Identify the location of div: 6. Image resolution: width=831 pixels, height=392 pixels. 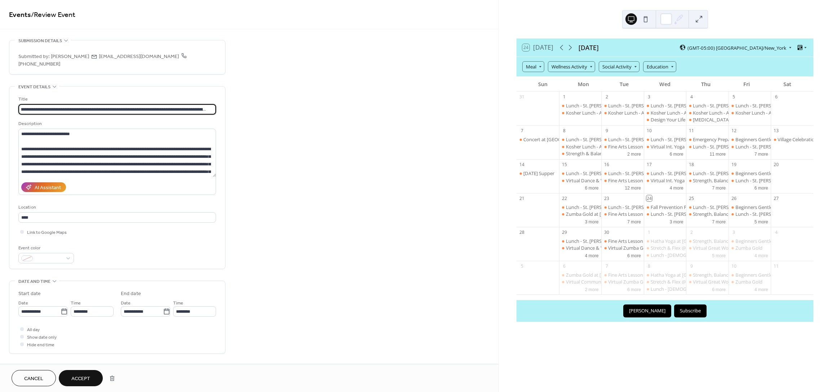
(776, 97).